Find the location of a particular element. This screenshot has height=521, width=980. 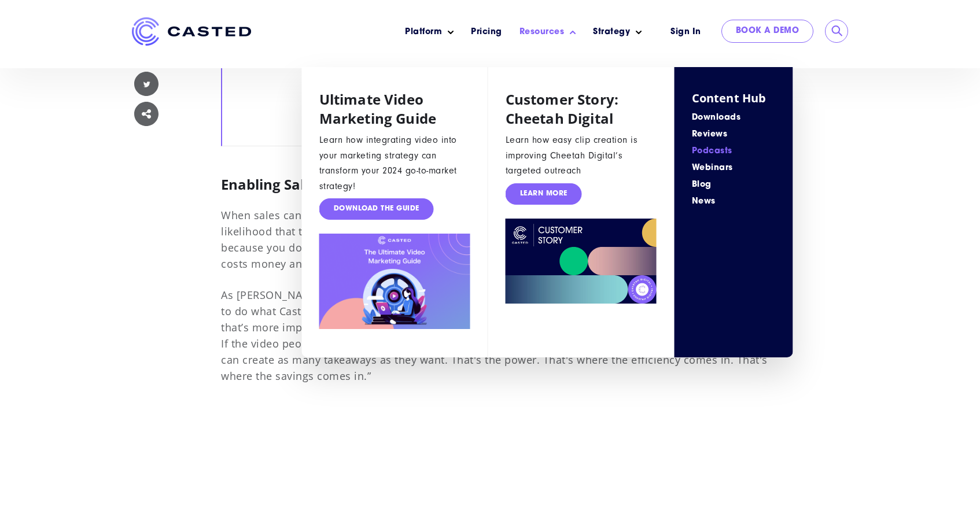

p: “For a business like ours, you don't need 10,000 views on a takeaway or website. You need the rig... is located at coordinates (497, 72).